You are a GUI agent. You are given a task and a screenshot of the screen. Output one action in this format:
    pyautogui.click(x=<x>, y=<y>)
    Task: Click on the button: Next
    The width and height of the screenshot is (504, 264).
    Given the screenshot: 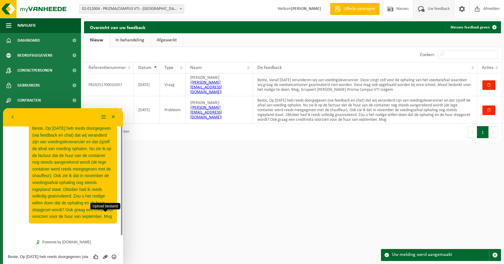 What is the action you would take?
    pyautogui.click(x=494, y=132)
    